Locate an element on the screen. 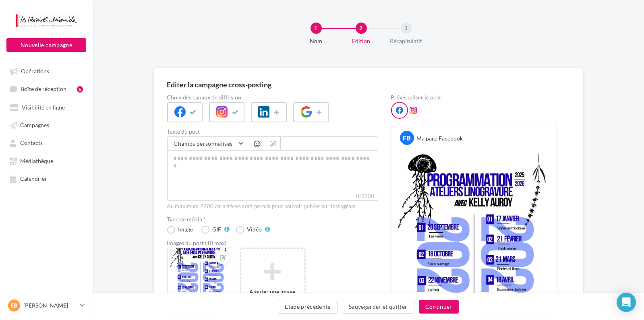 The height and width of the screenshot is (320, 644). div: Nom is located at coordinates (316, 41).